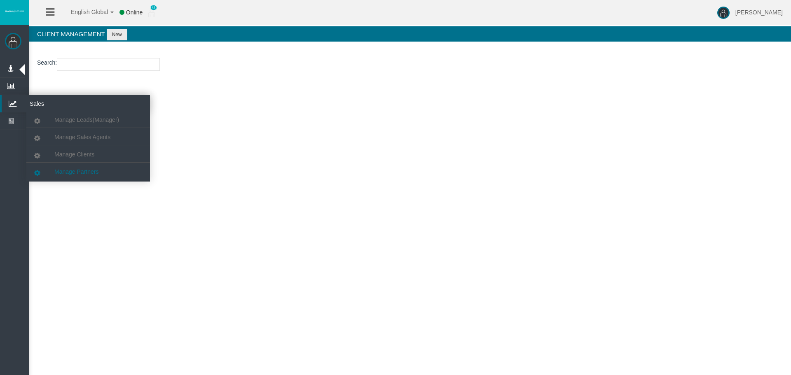 Image resolution: width=791 pixels, height=375 pixels. What do you see at coordinates (76, 172) in the screenshot?
I see `span: Manage Partners` at bounding box center [76, 172].